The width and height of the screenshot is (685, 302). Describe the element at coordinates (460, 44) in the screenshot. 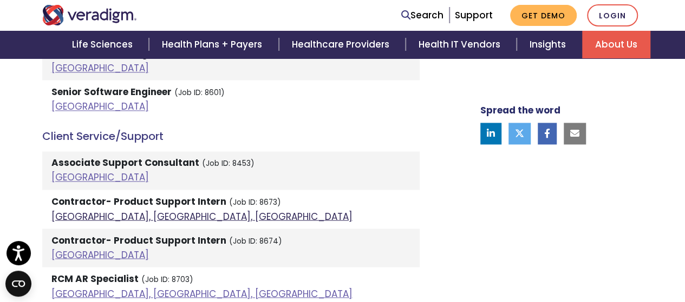

I see `a: Health IT Vendors` at that location.